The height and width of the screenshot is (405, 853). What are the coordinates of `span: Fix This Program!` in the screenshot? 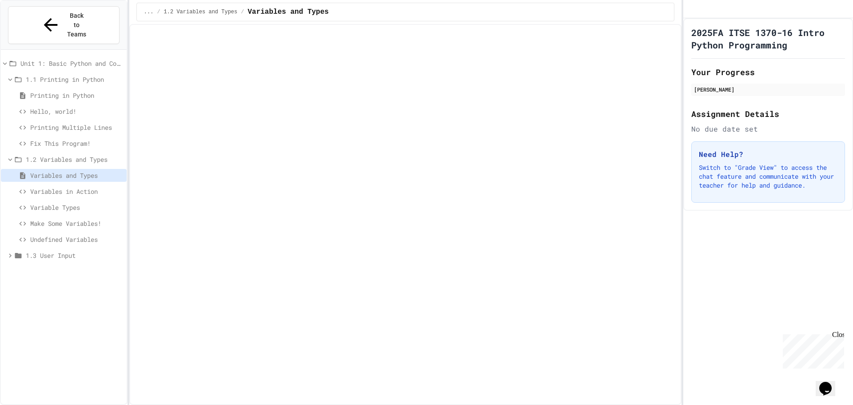 It's located at (76, 143).